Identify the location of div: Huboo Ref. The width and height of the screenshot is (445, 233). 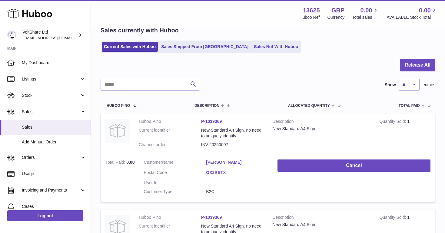
(309, 17).